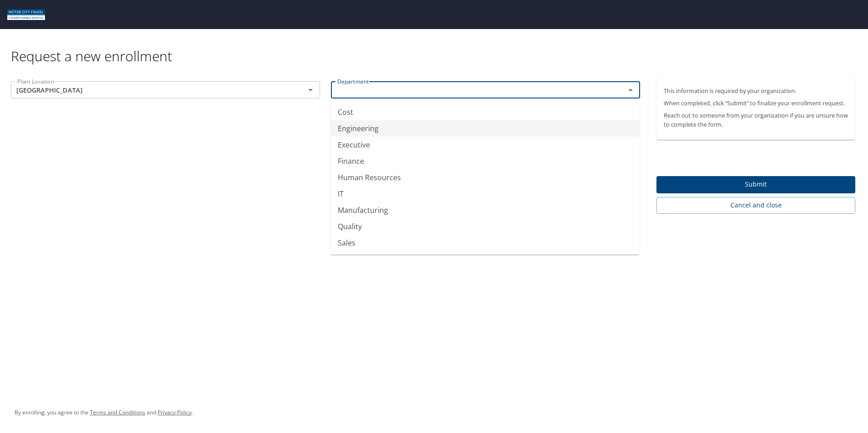  I want to click on button: Close, so click(630, 90).